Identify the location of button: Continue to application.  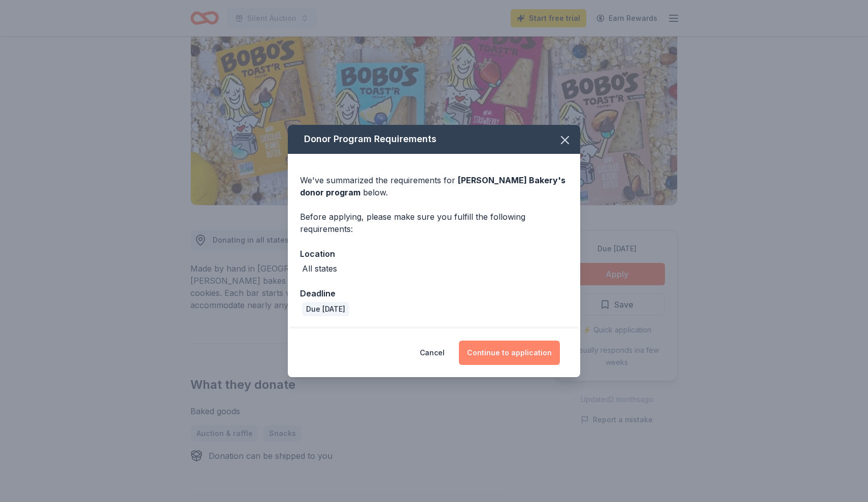
(509, 353).